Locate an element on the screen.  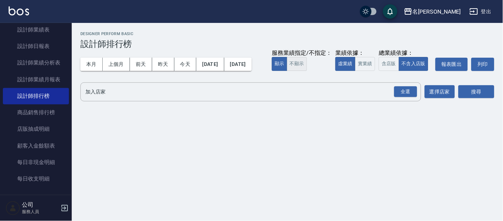
a: 設計師業績分析表 is located at coordinates (36, 63).